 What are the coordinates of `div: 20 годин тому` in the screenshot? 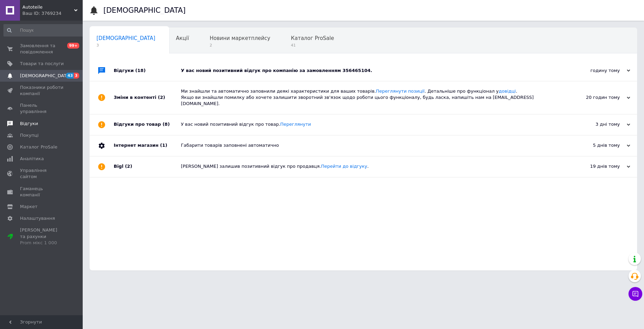 It's located at (596, 97).